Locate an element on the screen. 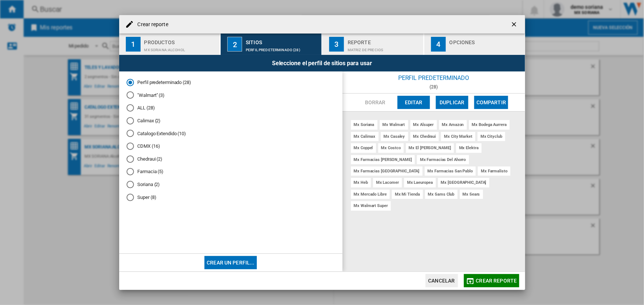 The width and height of the screenshot is (644, 305). button: Editar is located at coordinates (414, 103).